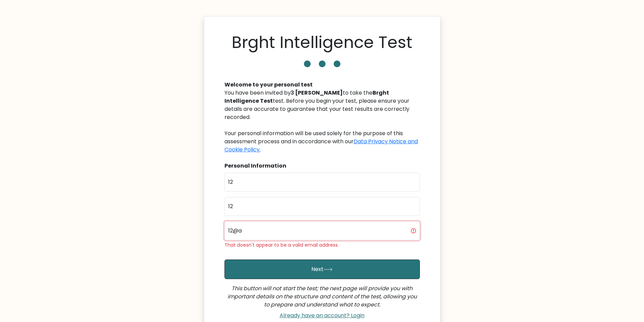 The image size is (644, 322). Describe the element at coordinates (322, 121) in the screenshot. I see `div: You have been invited by to take the test. Before you begin your test, please ensure your details...` at that location.